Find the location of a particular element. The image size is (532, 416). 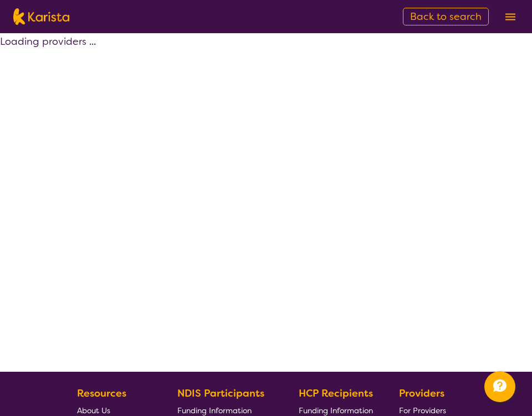

a: Back to search is located at coordinates (446, 17).